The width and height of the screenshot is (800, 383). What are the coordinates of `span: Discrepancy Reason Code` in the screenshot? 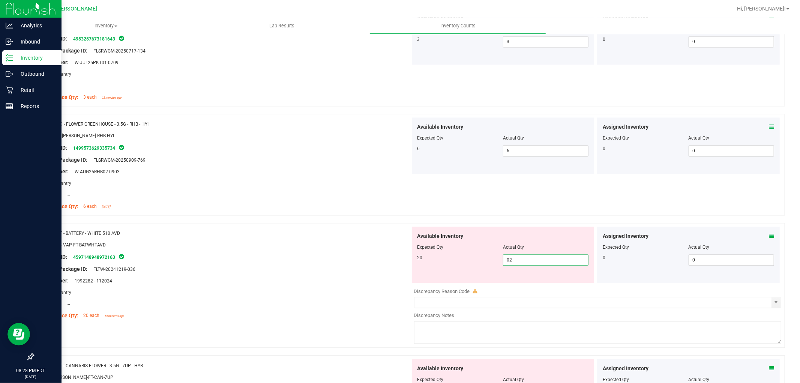 It's located at (442, 292).